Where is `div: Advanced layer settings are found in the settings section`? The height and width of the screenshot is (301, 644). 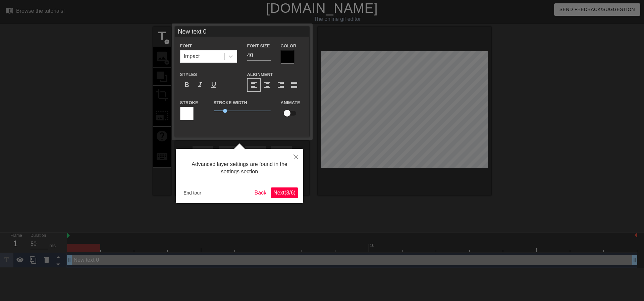
div: Advanced layer settings are found in the settings section is located at coordinates (240, 168).